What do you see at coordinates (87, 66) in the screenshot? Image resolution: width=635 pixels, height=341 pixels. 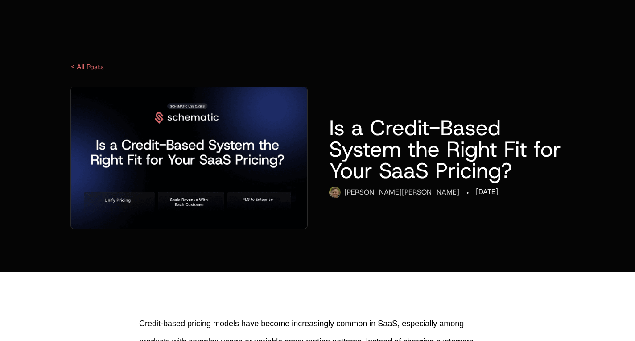 I see `a: < All Posts` at bounding box center [87, 66].